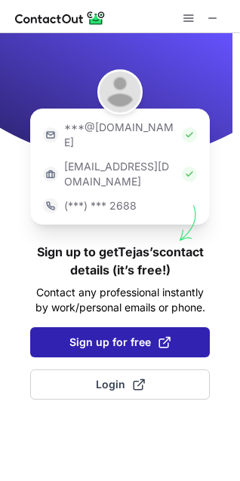 Image resolution: width=240 pixels, height=481 pixels. What do you see at coordinates (120, 300) in the screenshot?
I see `p: Contact any professional instantly by work/personal emails or phone.` at bounding box center [120, 300].